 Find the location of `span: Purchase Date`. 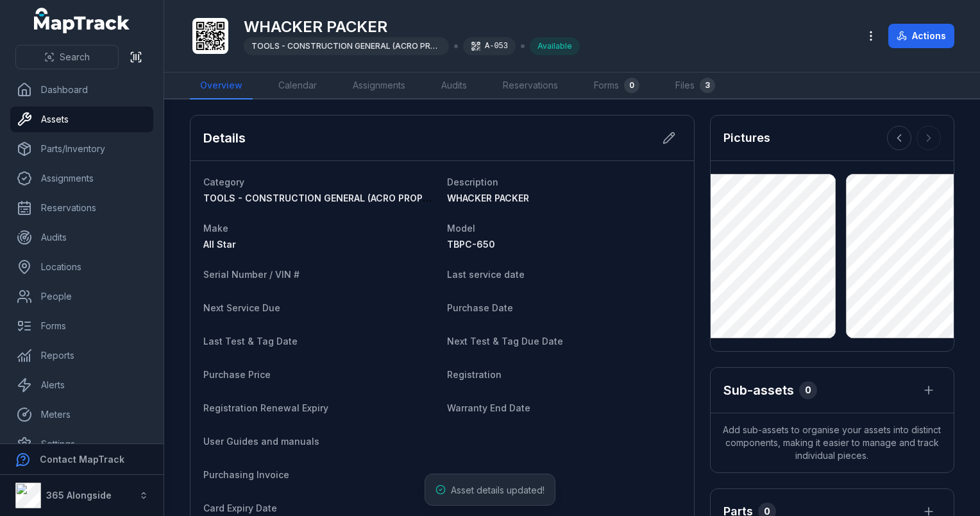

span: Purchase Date is located at coordinates (480, 308).